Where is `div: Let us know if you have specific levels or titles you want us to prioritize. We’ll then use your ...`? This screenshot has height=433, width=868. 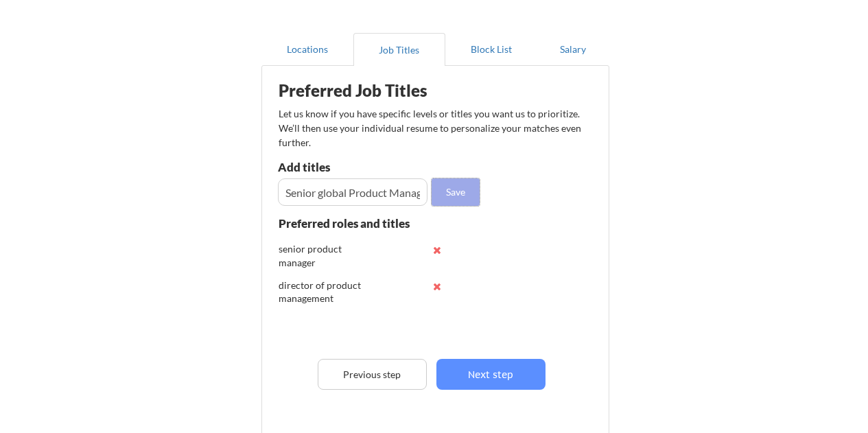 div: Let us know if you have specific levels or titles you want us to prioritize. We’ll then use your ... is located at coordinates (430, 128).